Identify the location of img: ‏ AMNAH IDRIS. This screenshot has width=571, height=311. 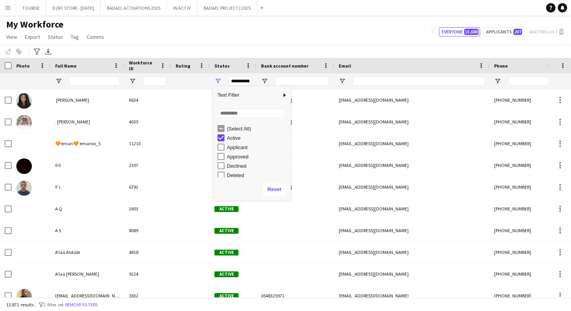
(24, 101).